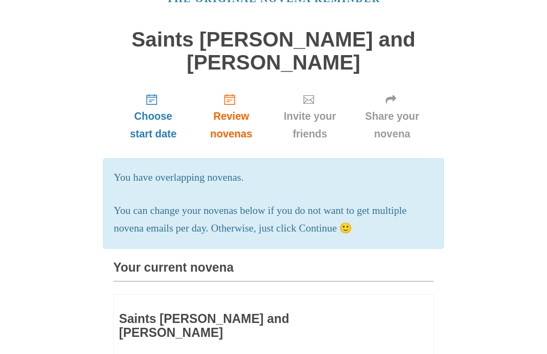  I want to click on a: Choose start date, so click(153, 116).